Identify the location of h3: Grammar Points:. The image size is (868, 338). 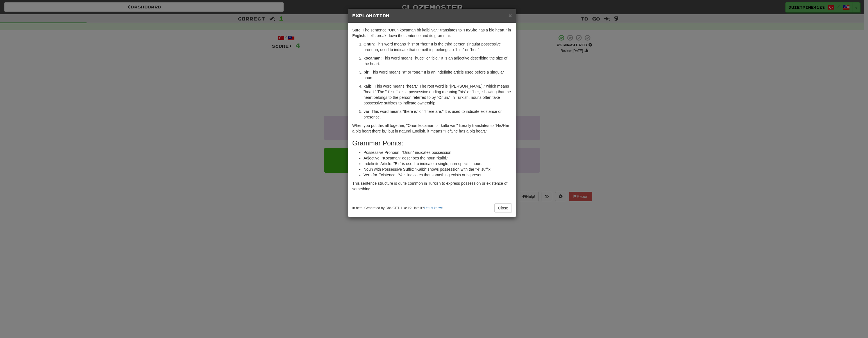
(432, 143).